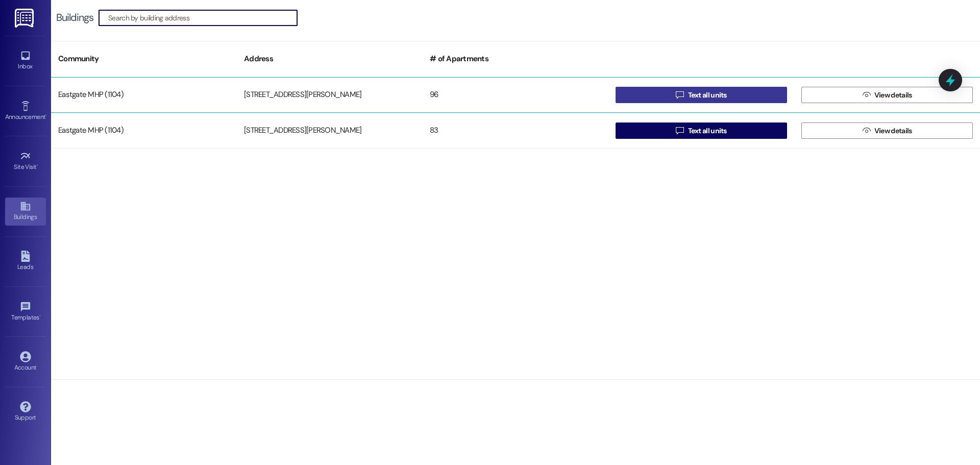  What do you see at coordinates (330, 59) in the screenshot?
I see `div: Address` at bounding box center [330, 59].